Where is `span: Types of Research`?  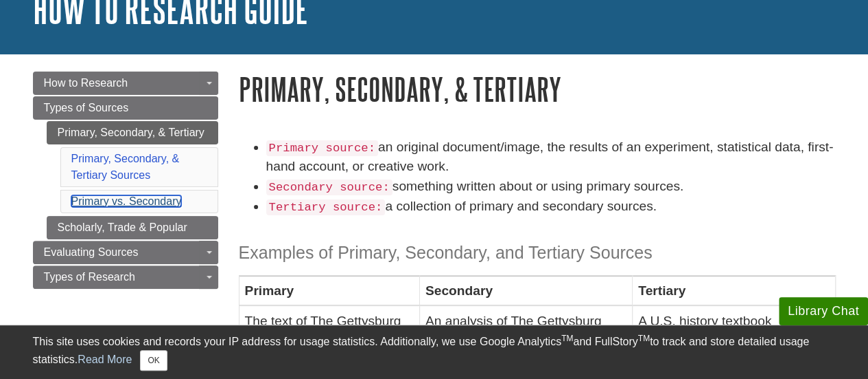 span: Types of Research is located at coordinates (89, 276).